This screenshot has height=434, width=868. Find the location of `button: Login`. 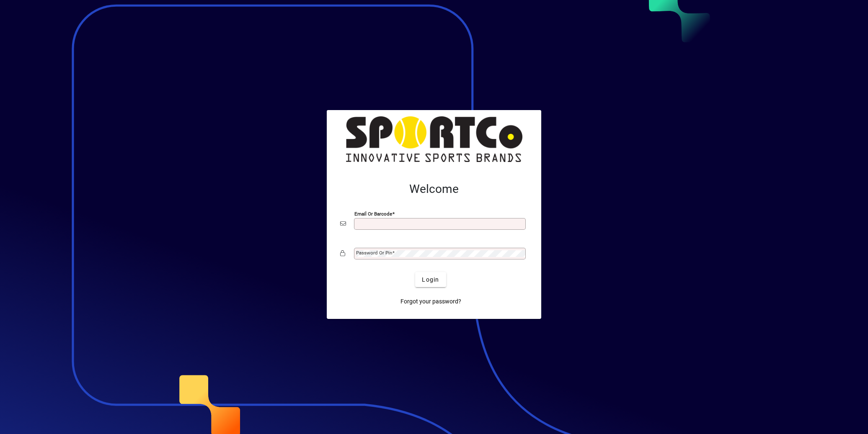

button: Login is located at coordinates (430, 279).